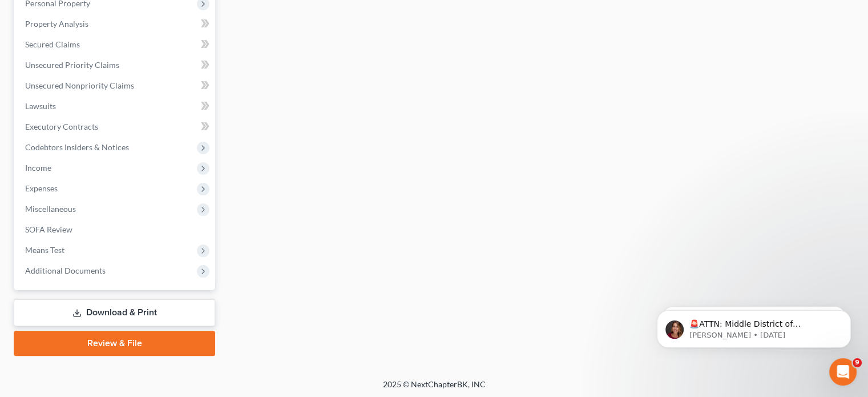  What do you see at coordinates (49, 229) in the screenshot?
I see `span: SOFA Review` at bounding box center [49, 229].